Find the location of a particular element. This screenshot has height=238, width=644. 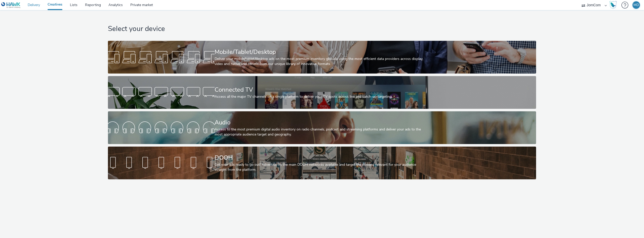

div: MD is located at coordinates (636, 5).